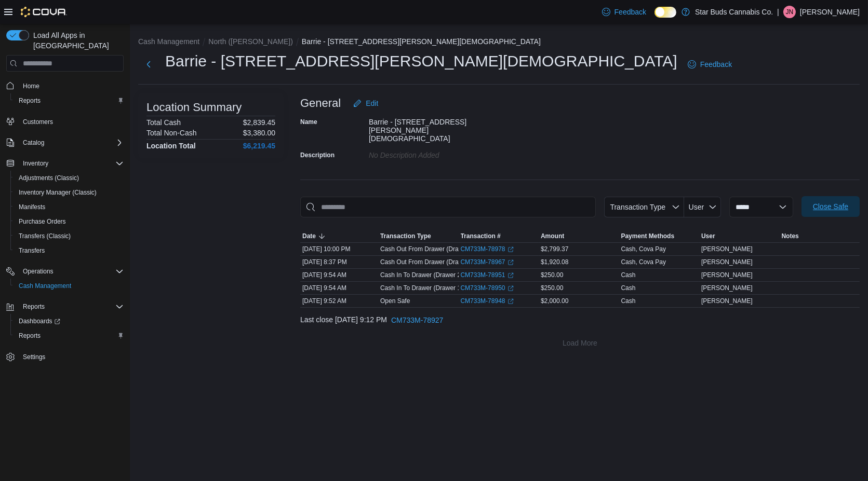 This screenshot has height=481, width=868. Describe the element at coordinates (194, 107) in the screenshot. I see `h3: Location Summary` at that location.